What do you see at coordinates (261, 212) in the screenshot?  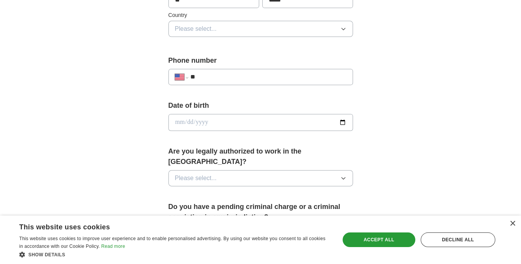 I see `label: Do you have a pending criminal charge or a criminal conviction in any jurisdiction?` at bounding box center [261, 212].